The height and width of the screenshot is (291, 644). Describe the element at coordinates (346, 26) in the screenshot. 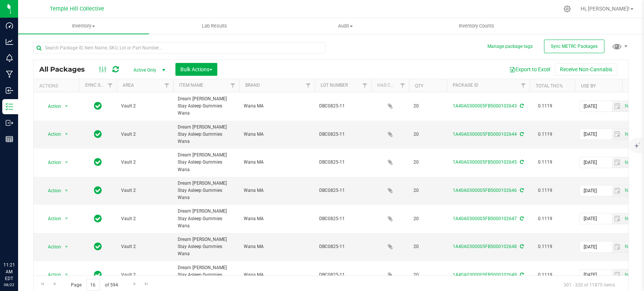

I see `span: Audit` at that location.